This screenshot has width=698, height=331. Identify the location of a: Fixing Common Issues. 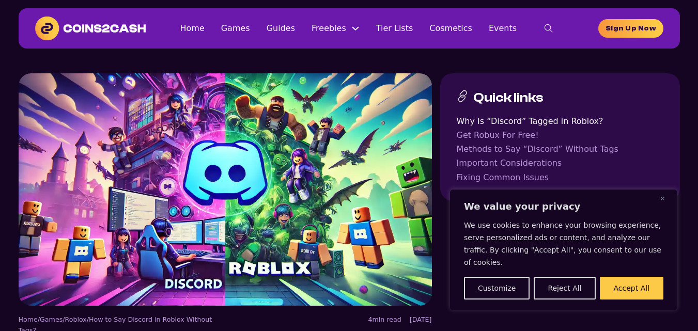
(560, 177).